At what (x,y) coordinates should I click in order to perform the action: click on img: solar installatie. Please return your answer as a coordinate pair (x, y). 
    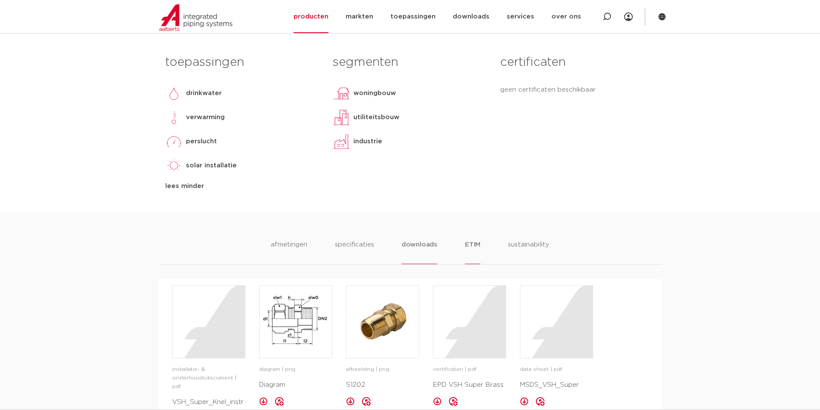
    Looking at the image, I should click on (174, 166).